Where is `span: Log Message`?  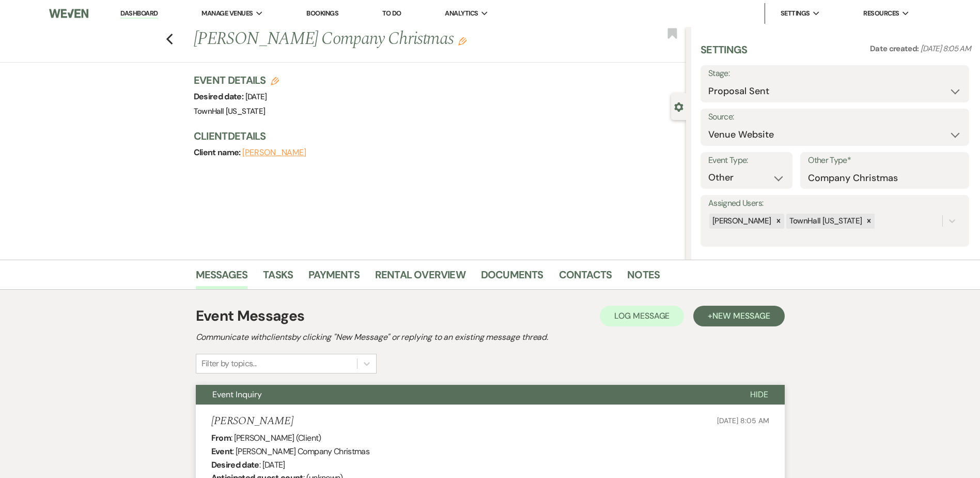 span: Log Message is located at coordinates (642, 316).